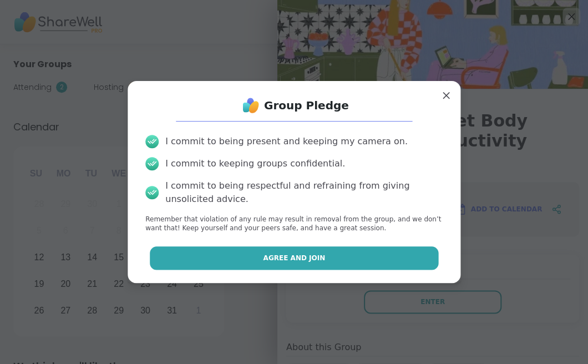  What do you see at coordinates (294, 224) in the screenshot?
I see `p: Remember that violation of any rule may result in removal from the group, and we don’t want that!...` at bounding box center [294, 224].